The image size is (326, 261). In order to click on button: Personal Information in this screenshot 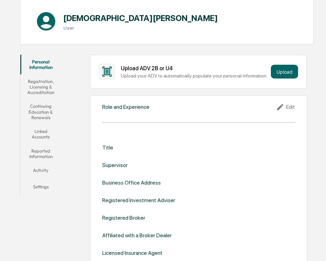, I will do `click(41, 64)`.